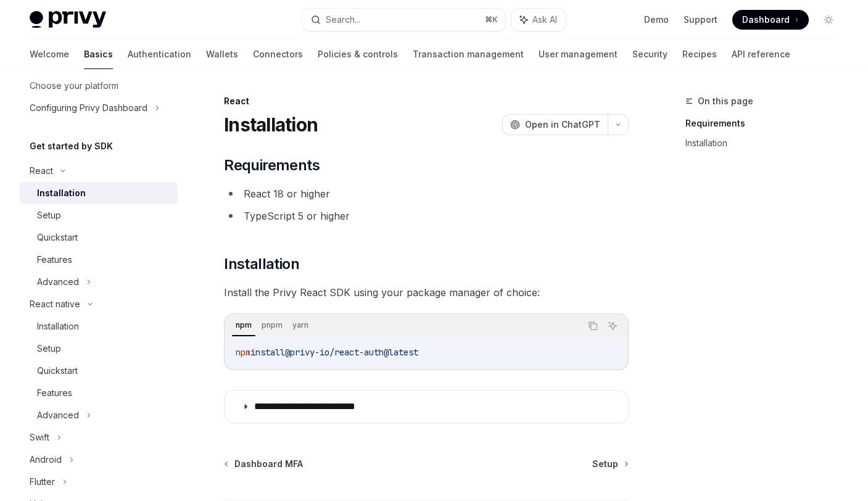 This screenshot has width=868, height=501. What do you see at coordinates (264, 464) in the screenshot?
I see `a: Dashboard MFA` at bounding box center [264, 464].